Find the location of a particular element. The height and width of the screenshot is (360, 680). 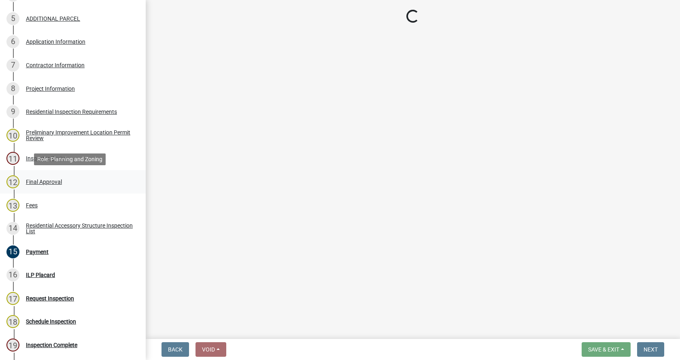

button: Next is located at coordinates (650, 349).